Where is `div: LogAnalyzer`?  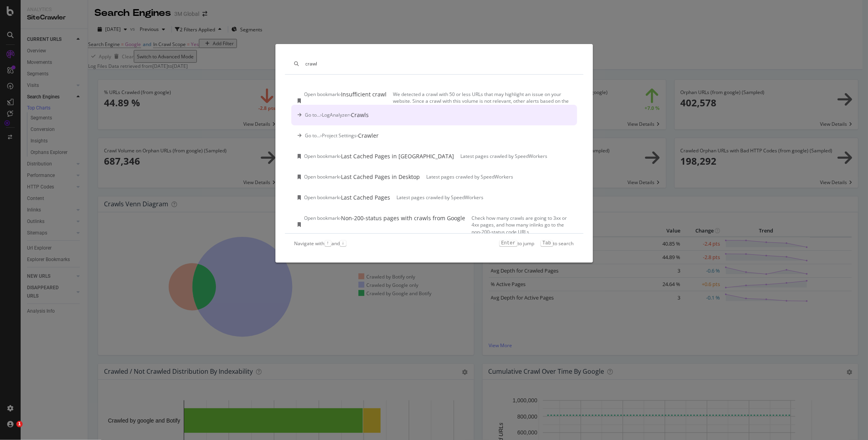 div: LogAnalyzer is located at coordinates (336, 115).